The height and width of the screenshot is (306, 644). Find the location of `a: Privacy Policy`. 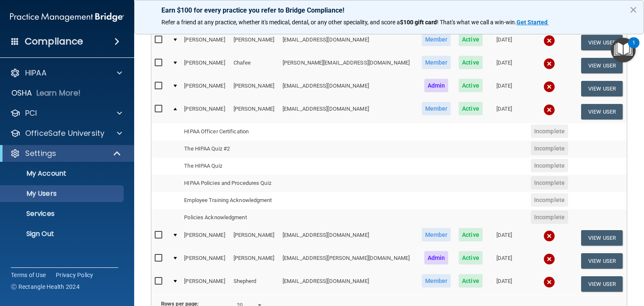

a: Privacy Policy is located at coordinates (74, 275).